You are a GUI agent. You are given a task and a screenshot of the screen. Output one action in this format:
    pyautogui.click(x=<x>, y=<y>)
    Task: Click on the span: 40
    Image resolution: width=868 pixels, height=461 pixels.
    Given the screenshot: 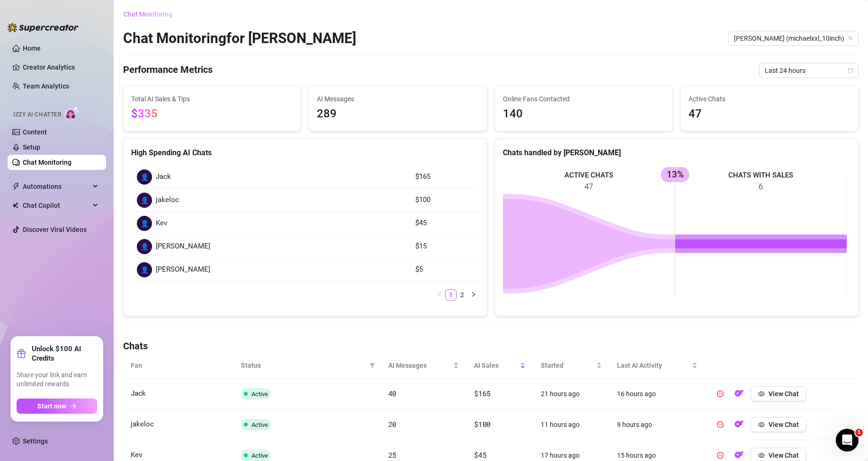 What is the action you would take?
    pyautogui.click(x=392, y=394)
    